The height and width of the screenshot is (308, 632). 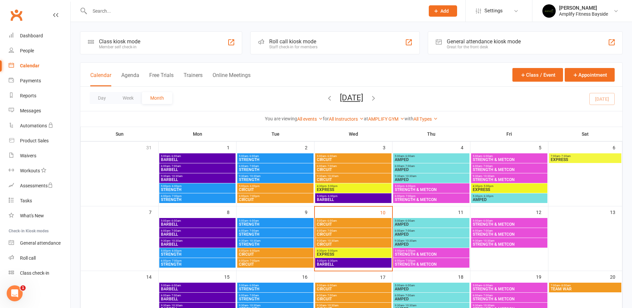 I want to click on div: Payments, so click(x=30, y=81).